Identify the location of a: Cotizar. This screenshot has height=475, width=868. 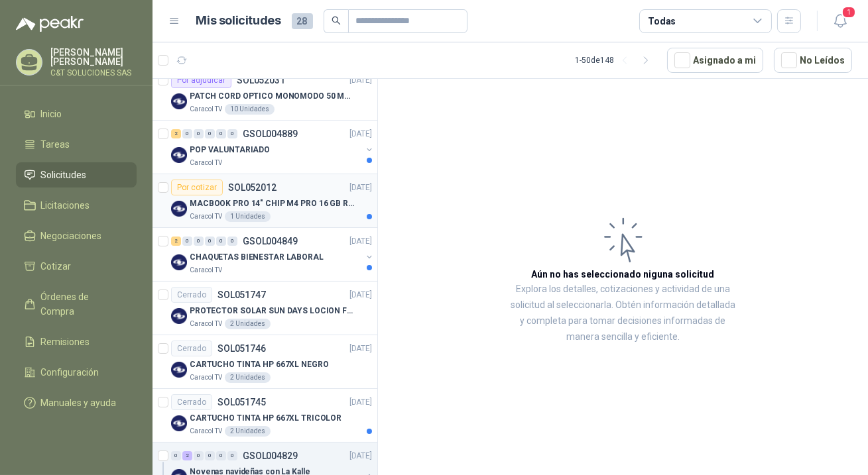
(76, 266).